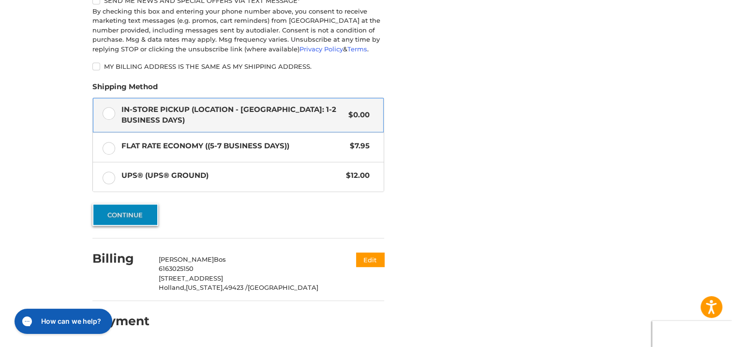  I want to click on span: UPS® (UPS® Ground), so click(231, 175).